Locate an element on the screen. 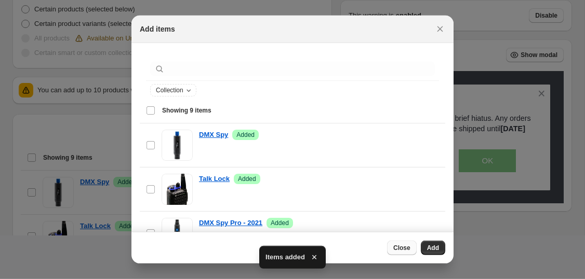  img: DMX Spy is located at coordinates (177, 145).